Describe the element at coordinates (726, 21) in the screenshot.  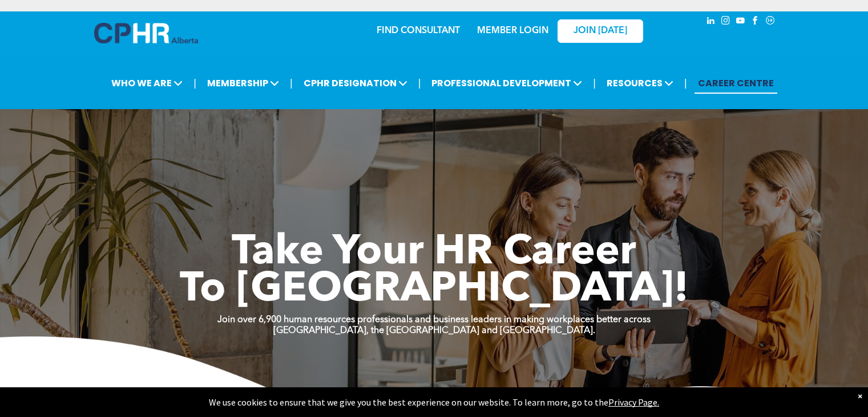
I see `a: instagram` at that location.